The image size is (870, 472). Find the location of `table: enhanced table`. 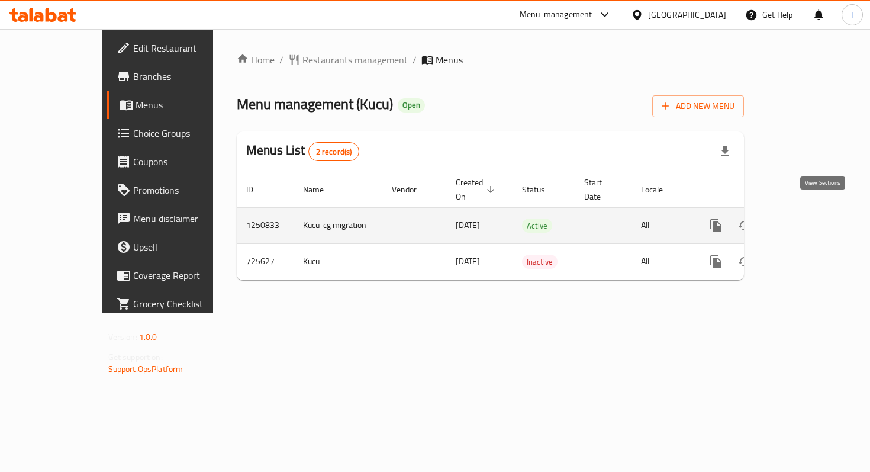

table: enhanced table is located at coordinates (531, 225).